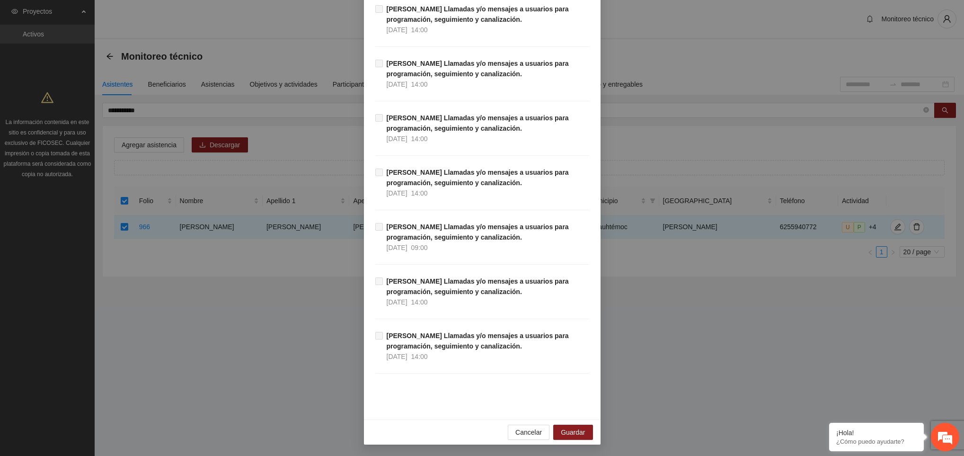 Image resolution: width=964 pixels, height=456 pixels. I want to click on button: Guardar, so click(572, 432).